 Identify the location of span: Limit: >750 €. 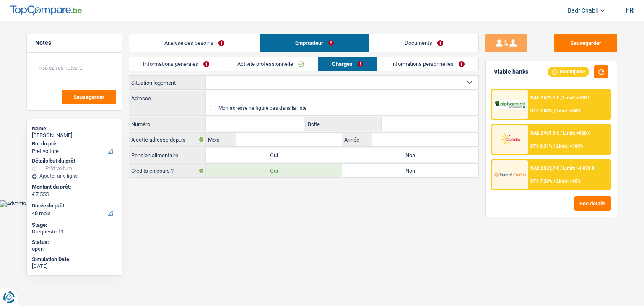
(576, 98).